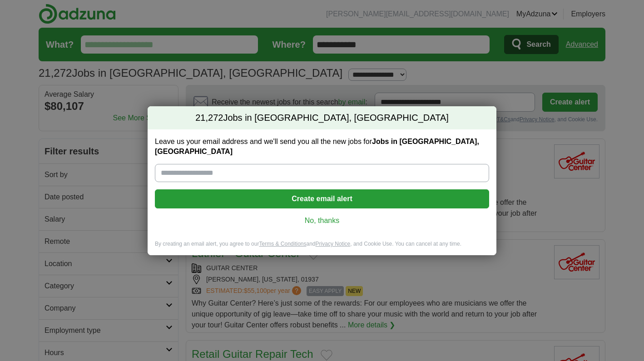  Describe the element at coordinates (333, 244) in the screenshot. I see `a: Privacy Notice` at that location.